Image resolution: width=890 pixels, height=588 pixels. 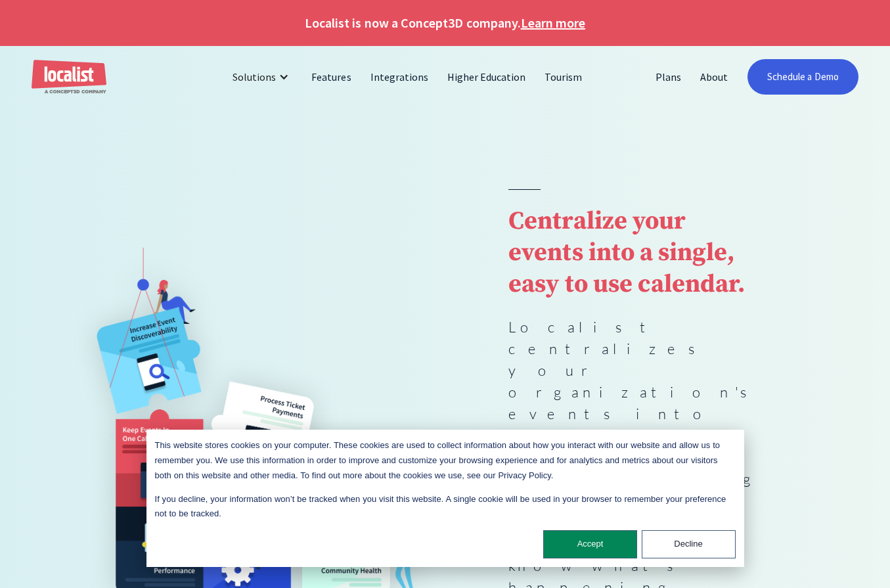 I want to click on a: About, so click(x=714, y=77).